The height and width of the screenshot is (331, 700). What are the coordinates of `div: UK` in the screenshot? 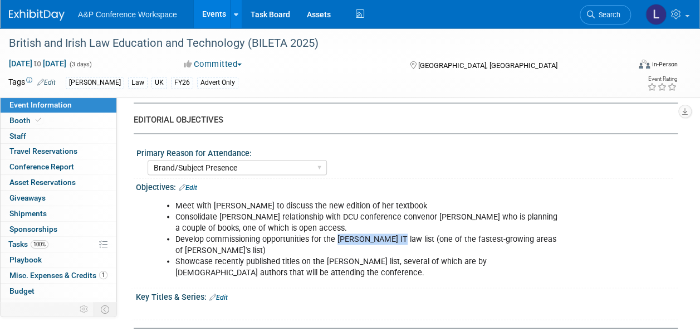 It's located at (159, 82).